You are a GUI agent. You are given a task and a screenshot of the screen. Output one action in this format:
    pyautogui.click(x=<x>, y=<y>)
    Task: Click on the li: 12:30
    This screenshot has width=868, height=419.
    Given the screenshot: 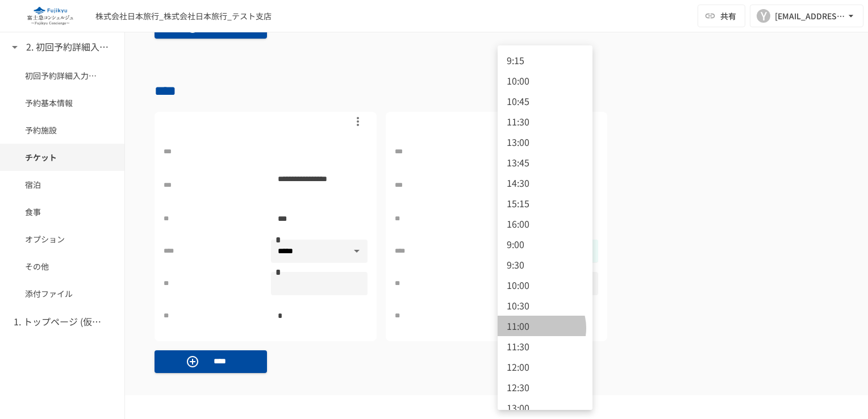 What is the action you would take?
    pyautogui.click(x=545, y=388)
    